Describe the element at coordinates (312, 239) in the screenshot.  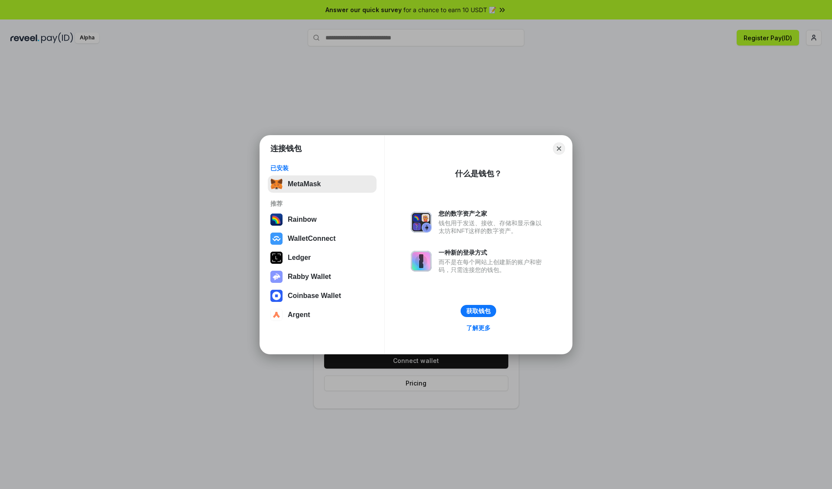
I see `div: WalletConnect` at that location.